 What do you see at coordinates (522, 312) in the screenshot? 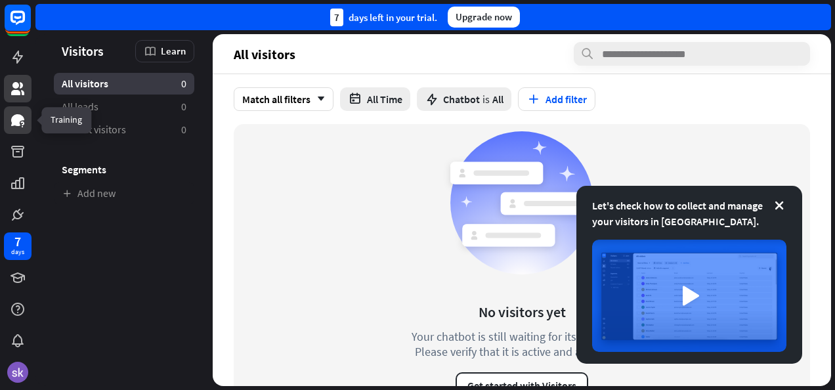
I see `div: No visitors yet` at bounding box center [522, 312].